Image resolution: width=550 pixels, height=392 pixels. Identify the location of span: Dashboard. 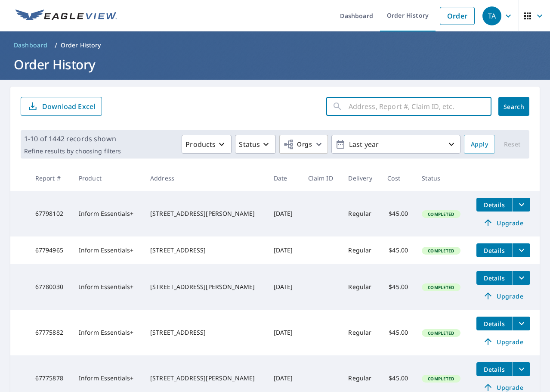
(31, 45).